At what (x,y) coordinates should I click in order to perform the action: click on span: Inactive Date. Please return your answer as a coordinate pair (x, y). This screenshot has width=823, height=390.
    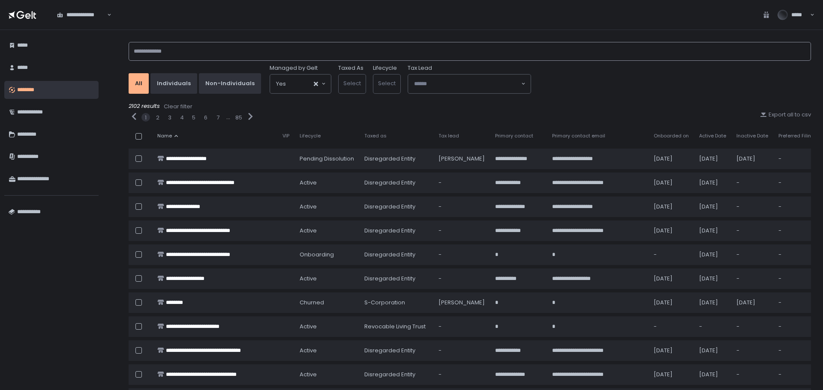
    Looking at the image, I should click on (752, 136).